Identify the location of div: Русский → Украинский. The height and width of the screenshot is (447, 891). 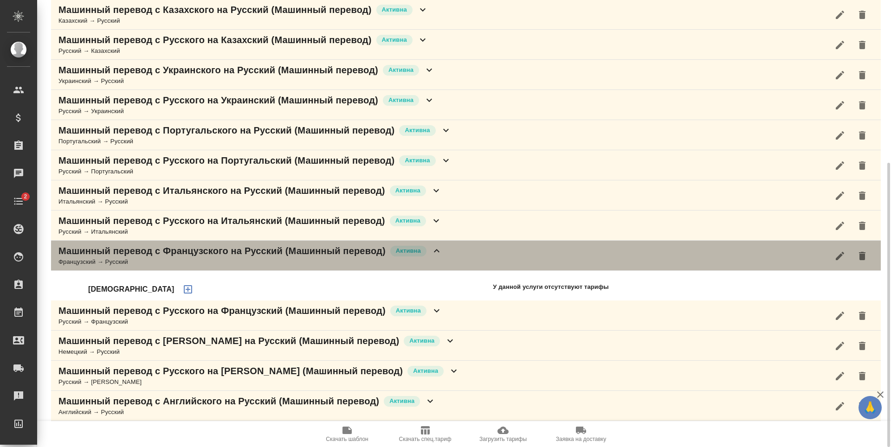
(246, 111).